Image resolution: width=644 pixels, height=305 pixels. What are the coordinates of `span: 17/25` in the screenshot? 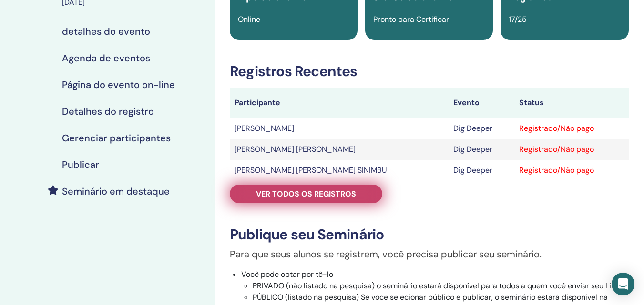 It's located at (518, 19).